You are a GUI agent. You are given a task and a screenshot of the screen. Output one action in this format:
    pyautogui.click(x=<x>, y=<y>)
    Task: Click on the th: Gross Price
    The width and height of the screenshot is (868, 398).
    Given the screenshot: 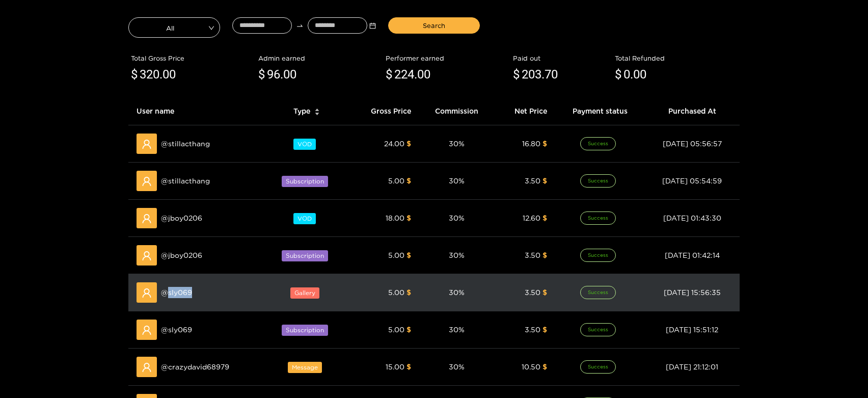 What is the action you would take?
    pyautogui.click(x=384, y=111)
    